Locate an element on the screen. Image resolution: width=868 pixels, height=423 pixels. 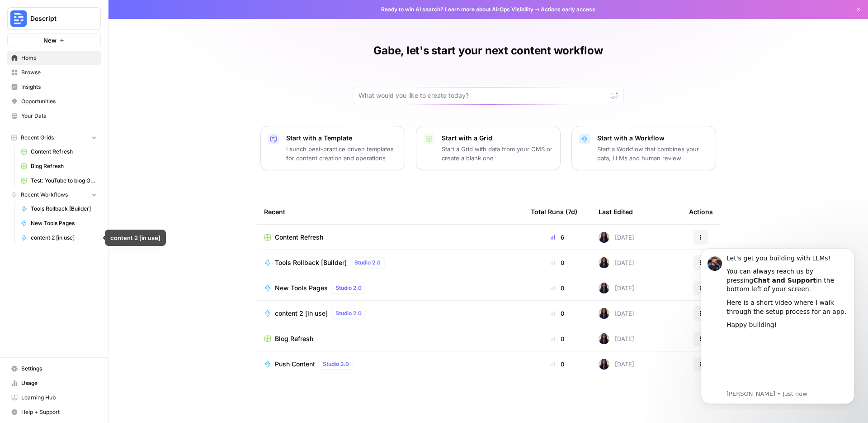
span: Usage is located at coordinates (59, 383).